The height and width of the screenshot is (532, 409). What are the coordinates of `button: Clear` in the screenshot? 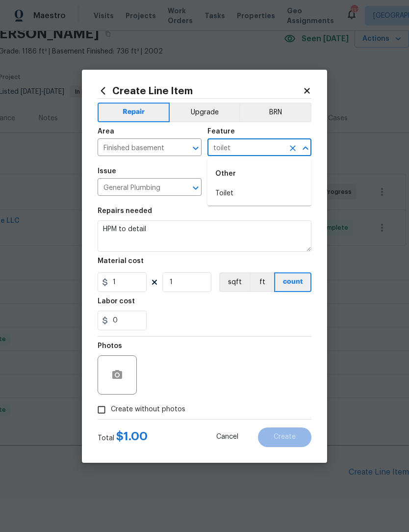 It's located at (292, 148).